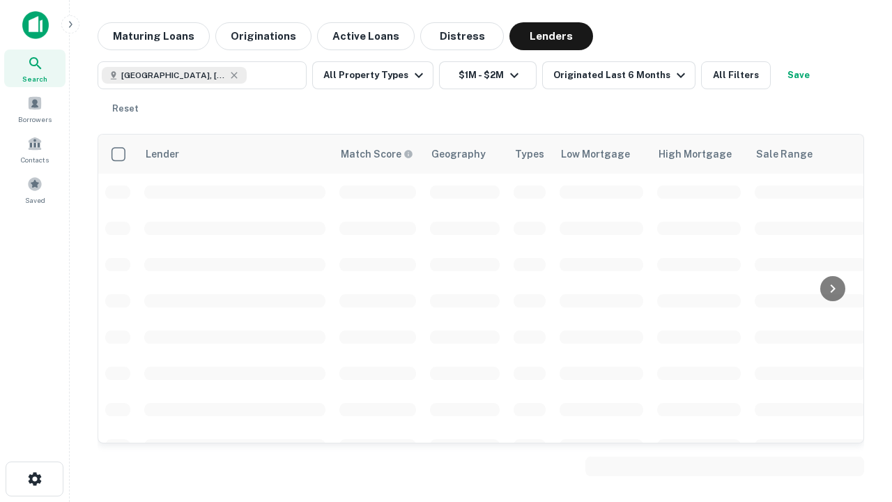  What do you see at coordinates (35, 160) in the screenshot?
I see `span: Contacts` at bounding box center [35, 160].